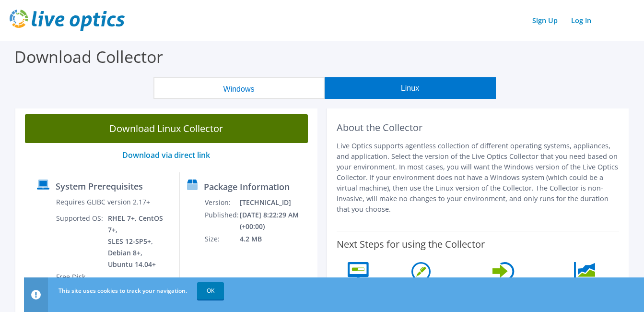 The height and width of the screenshot is (312, 644). I want to click on span: This site uses cookies to track your navigation., so click(123, 290).